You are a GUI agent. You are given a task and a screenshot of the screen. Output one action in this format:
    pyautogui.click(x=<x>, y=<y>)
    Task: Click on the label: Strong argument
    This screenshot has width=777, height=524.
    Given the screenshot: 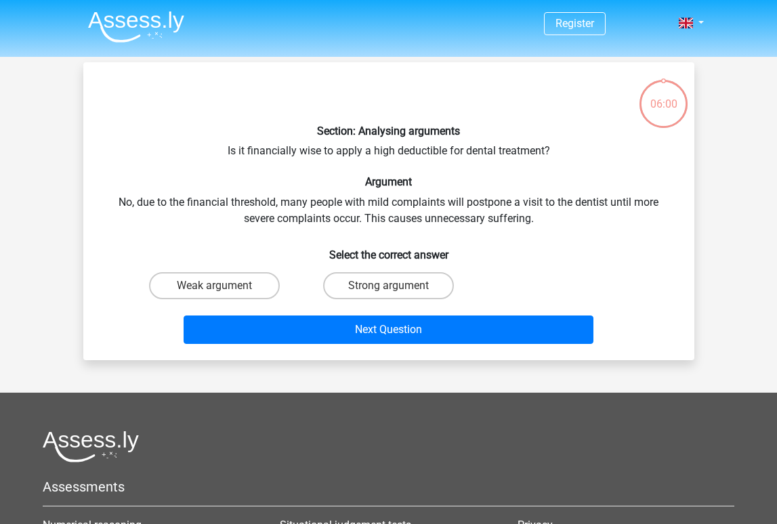 What is the action you would take?
    pyautogui.click(x=388, y=286)
    